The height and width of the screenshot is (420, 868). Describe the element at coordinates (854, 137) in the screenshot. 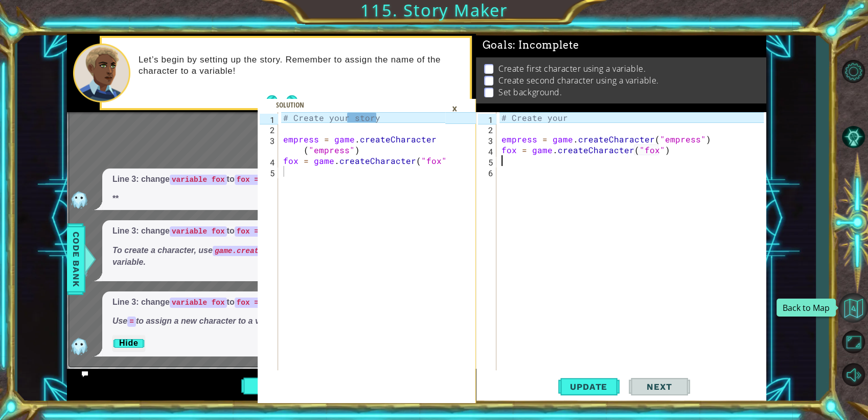

I see `button: AI Hint` at that location.